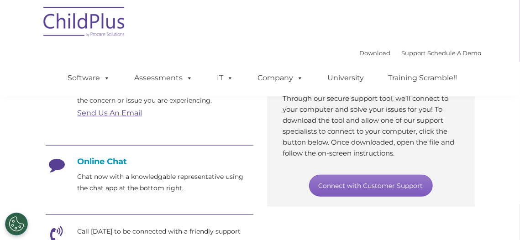 The height and width of the screenshot is (240, 520). What do you see at coordinates (423, 78) in the screenshot?
I see `a: Training Scramble!!` at bounding box center [423, 78].